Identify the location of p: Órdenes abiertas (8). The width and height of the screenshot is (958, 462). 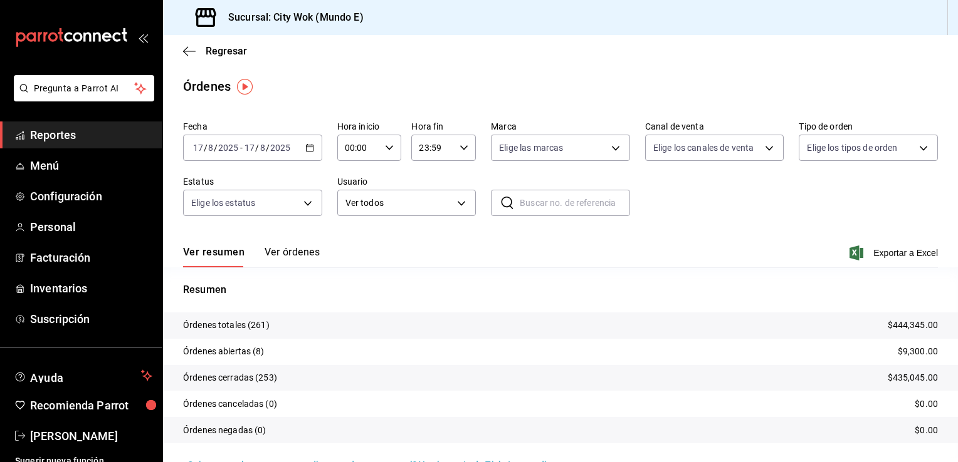
(224, 352).